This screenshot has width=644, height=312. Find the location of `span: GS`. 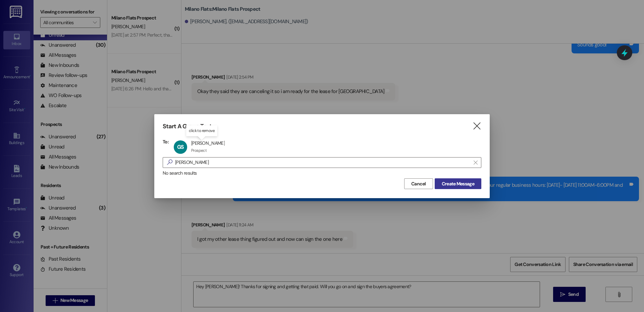

span: GS is located at coordinates (181, 147).